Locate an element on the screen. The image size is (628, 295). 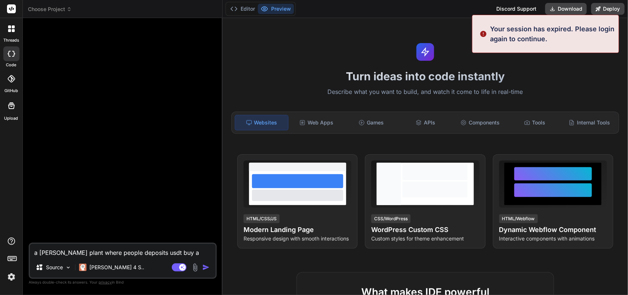
p: Your session has expired. Please login again to continue. is located at coordinates (552, 34).